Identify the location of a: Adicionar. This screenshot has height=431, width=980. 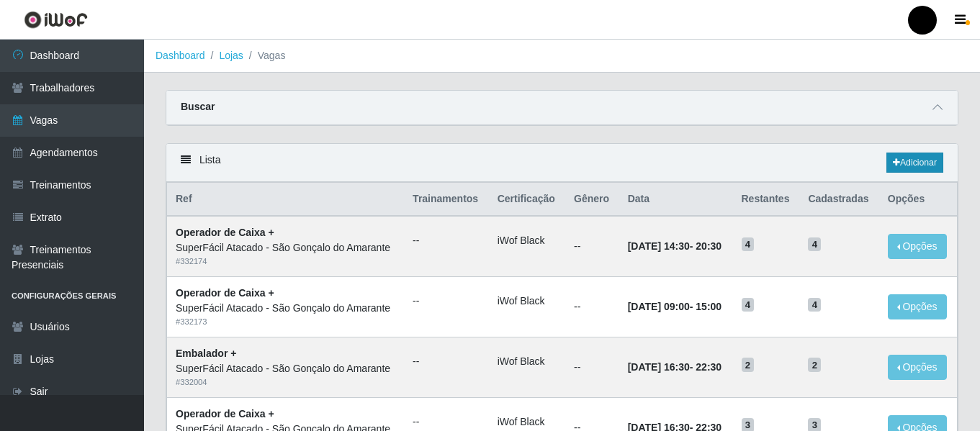
(915, 163).